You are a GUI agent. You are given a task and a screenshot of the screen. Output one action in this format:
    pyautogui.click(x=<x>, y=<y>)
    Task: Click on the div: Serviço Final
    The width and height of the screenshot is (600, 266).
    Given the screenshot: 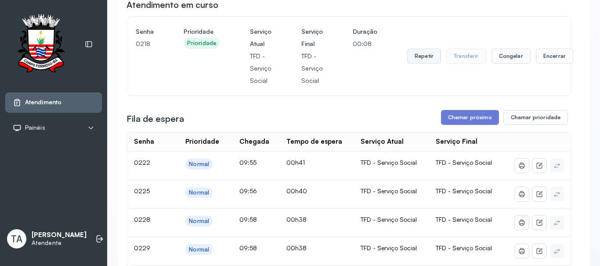 What is the action you would take?
    pyautogui.click(x=456, y=142)
    